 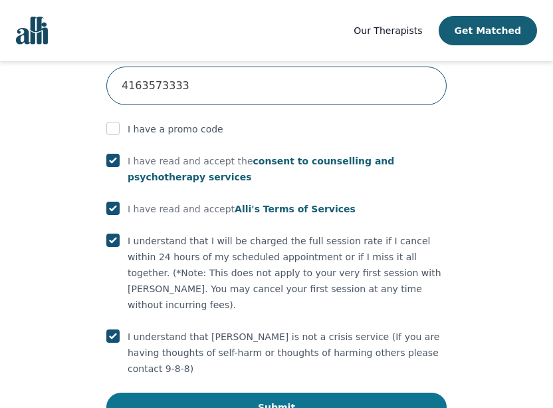 What do you see at coordinates (176, 129) in the screenshot?
I see `p: I have a promo code` at bounding box center [176, 129].